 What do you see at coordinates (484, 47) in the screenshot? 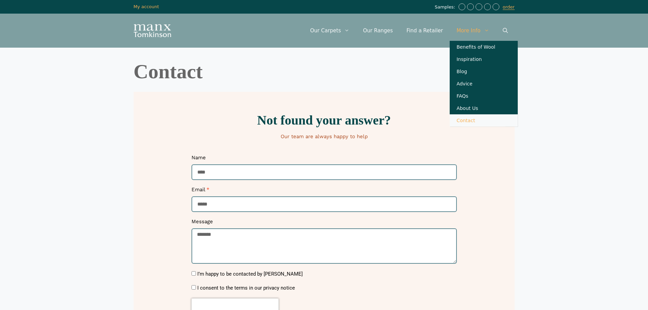
I see `a: Benefits of Wool` at bounding box center [484, 47].